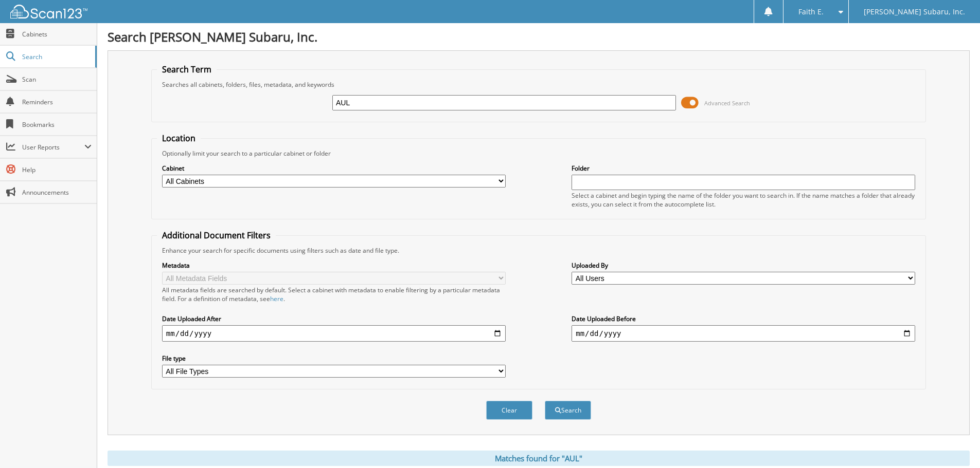 This screenshot has height=468, width=980. Describe the element at coordinates (57, 125) in the screenshot. I see `span: Bookmarks` at that location.